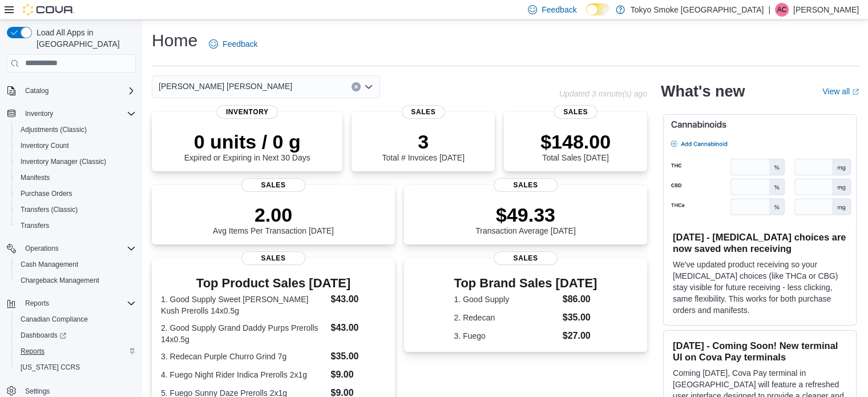 The image size is (868, 397). Describe the element at coordinates (580, 299) in the screenshot. I see `dd: $86.00` at that location.